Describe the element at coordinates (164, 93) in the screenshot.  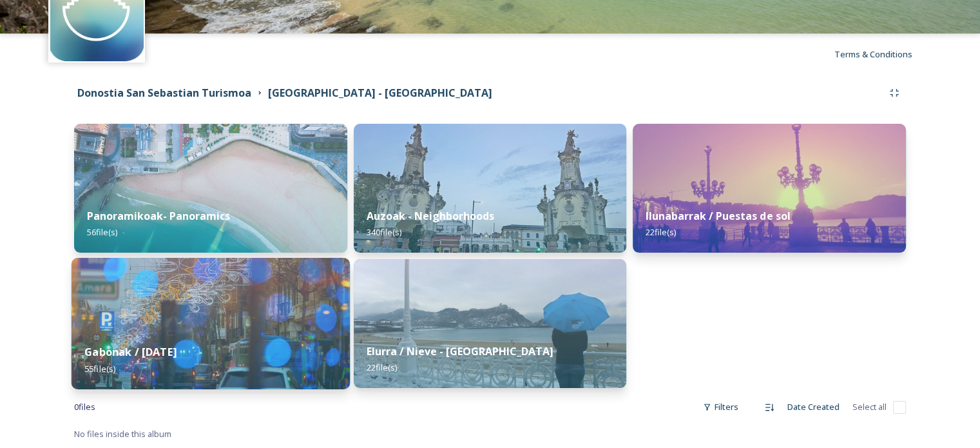
I see `strong: Donostia San Sebastian Turismoa` at that location.